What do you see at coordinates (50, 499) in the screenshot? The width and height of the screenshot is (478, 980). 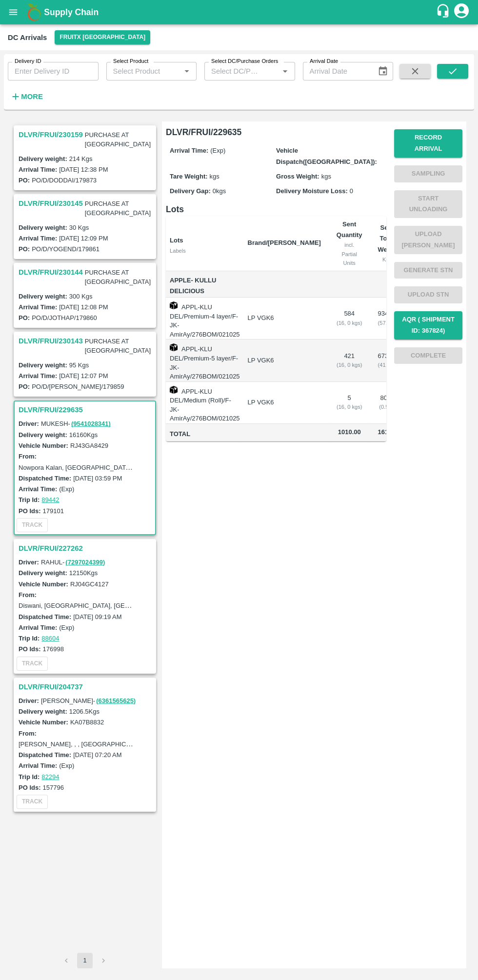 I see `a: 89442` at bounding box center [50, 499].